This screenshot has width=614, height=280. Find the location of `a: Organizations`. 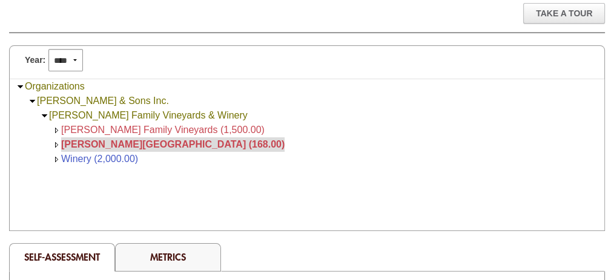

a: Organizations is located at coordinates (54, 86).